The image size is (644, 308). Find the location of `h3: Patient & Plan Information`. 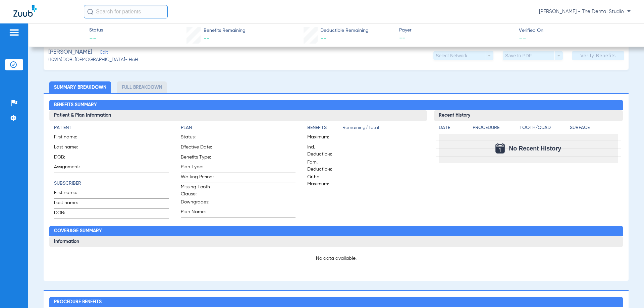

h3: Patient & Plan Information is located at coordinates (238, 116).